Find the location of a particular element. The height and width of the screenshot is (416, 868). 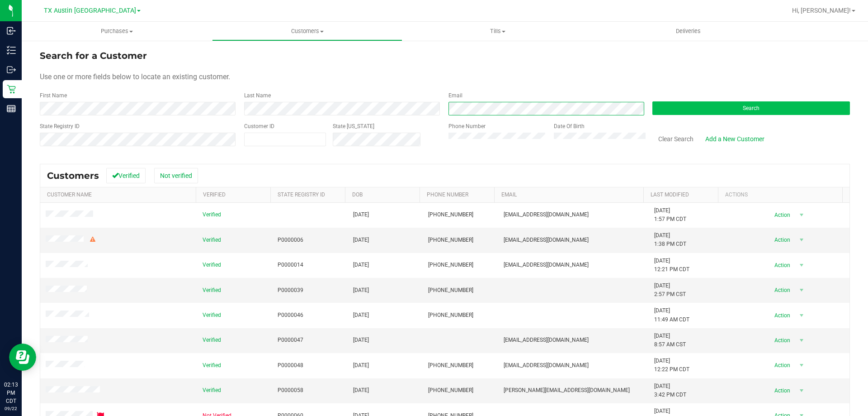

a: Purchases is located at coordinates (116, 31).